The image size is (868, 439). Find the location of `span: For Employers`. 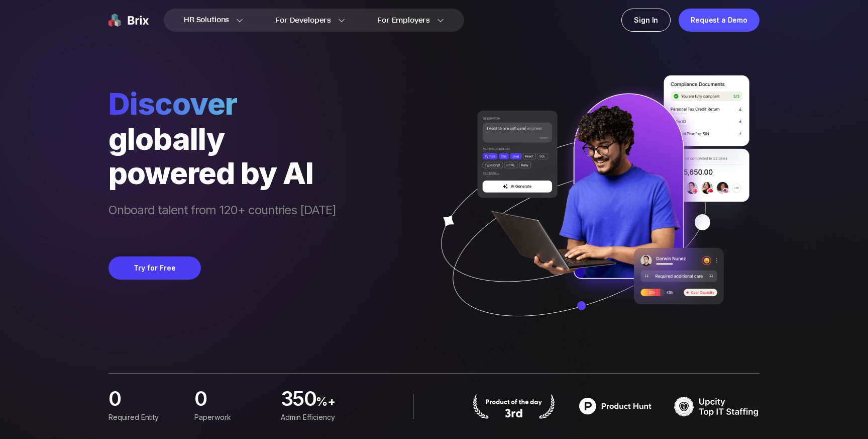

span: For Employers is located at coordinates (403, 20).